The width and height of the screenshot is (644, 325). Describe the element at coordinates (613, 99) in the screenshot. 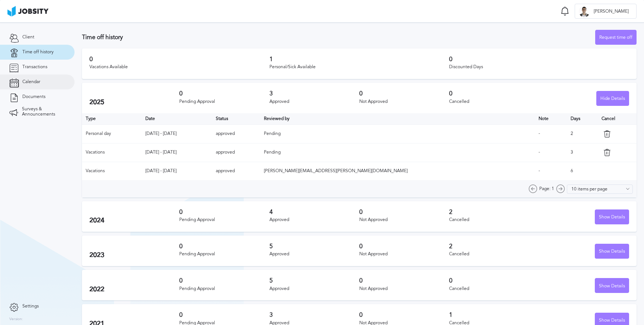

I see `div: Hide Details` at that location.